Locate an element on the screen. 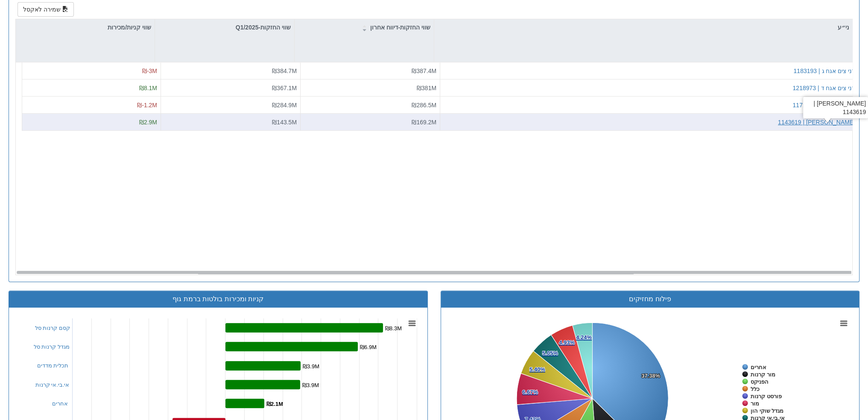  button: רני צים אגח ד | 1218973 is located at coordinates (823, 88).